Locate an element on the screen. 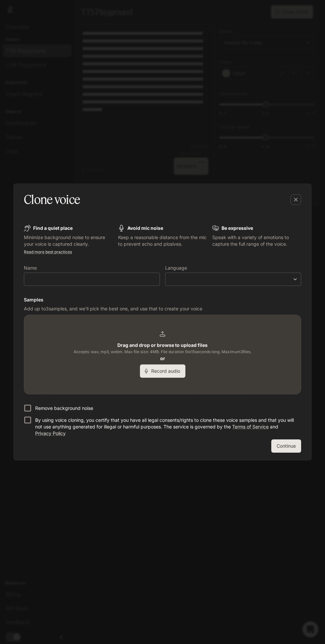 Image resolution: width=325 pixels, height=644 pixels. button: Record audio is located at coordinates (162, 371).